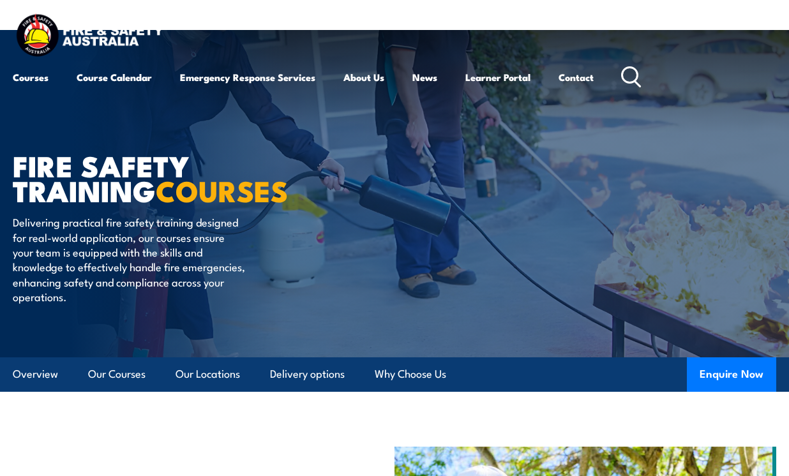 Image resolution: width=789 pixels, height=476 pixels. Describe the element at coordinates (425, 77) in the screenshot. I see `a: News` at that location.